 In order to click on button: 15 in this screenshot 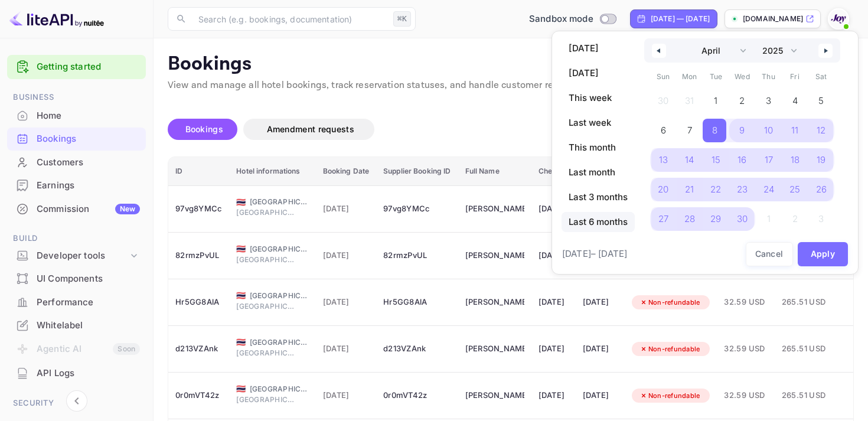, I will do `click(716, 157)`.